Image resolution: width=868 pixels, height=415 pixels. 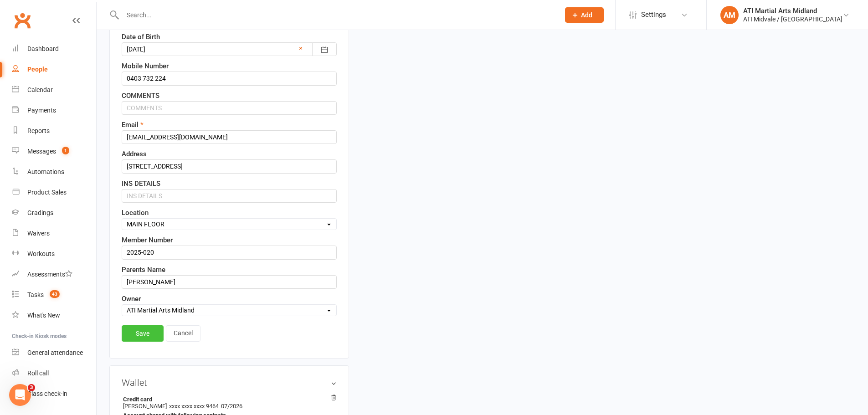 I want to click on div: Workouts, so click(x=41, y=254).